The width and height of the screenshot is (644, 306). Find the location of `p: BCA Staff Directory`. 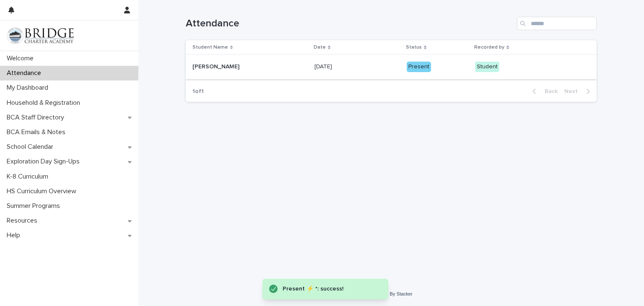

p: BCA Staff Directory is located at coordinates (37, 117).